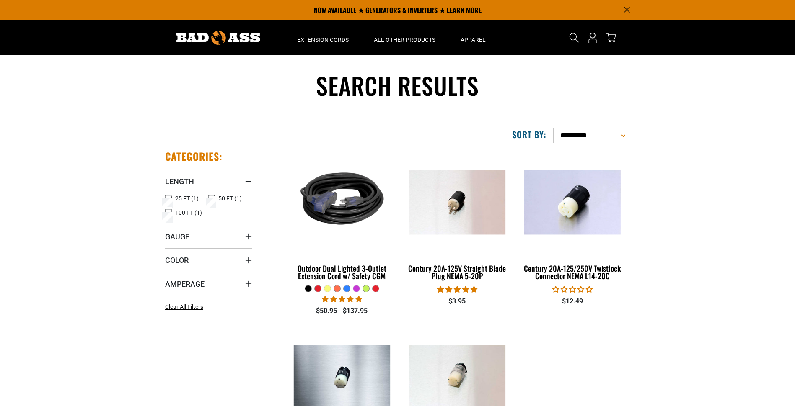  I want to click on div: $3.95, so click(457, 302).